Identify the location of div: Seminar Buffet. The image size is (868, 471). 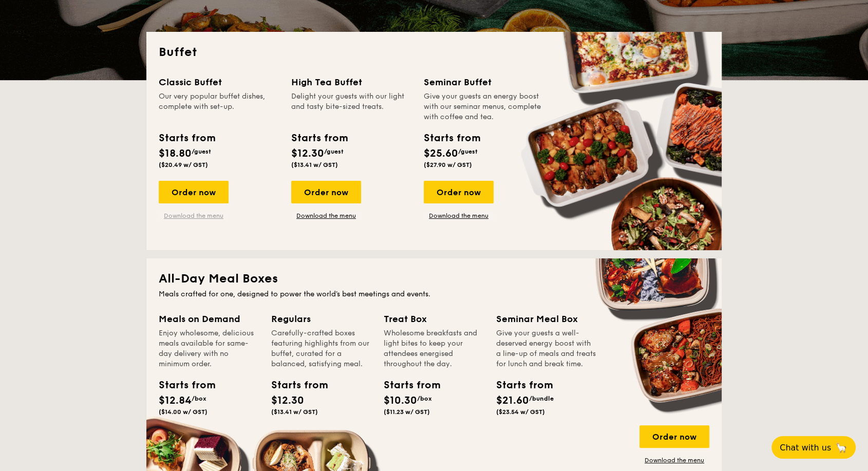
(484, 83).